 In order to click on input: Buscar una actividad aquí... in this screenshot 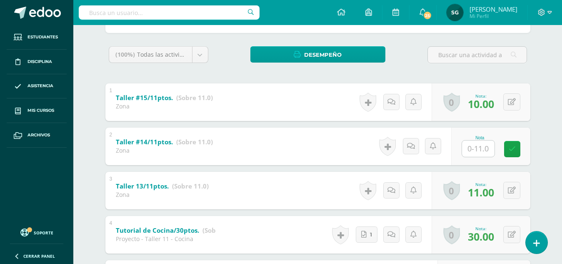, I will do `click(477, 55)`.